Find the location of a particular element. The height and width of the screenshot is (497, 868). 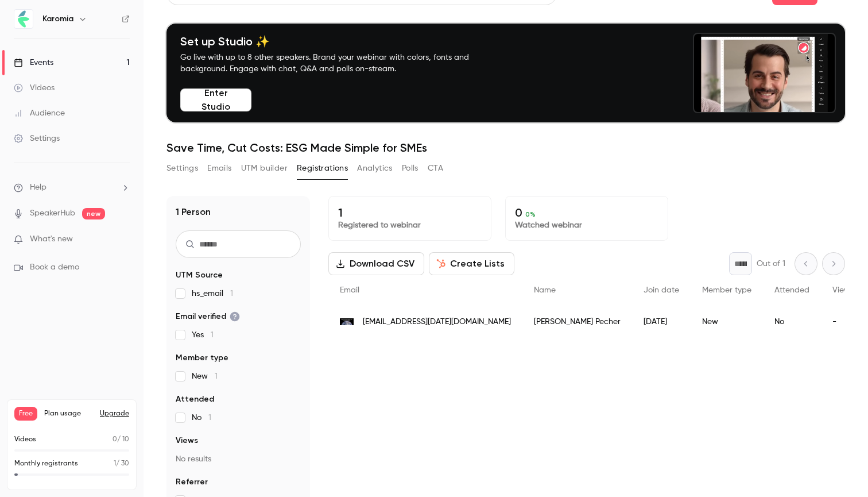

button: Polls is located at coordinates (410, 168).